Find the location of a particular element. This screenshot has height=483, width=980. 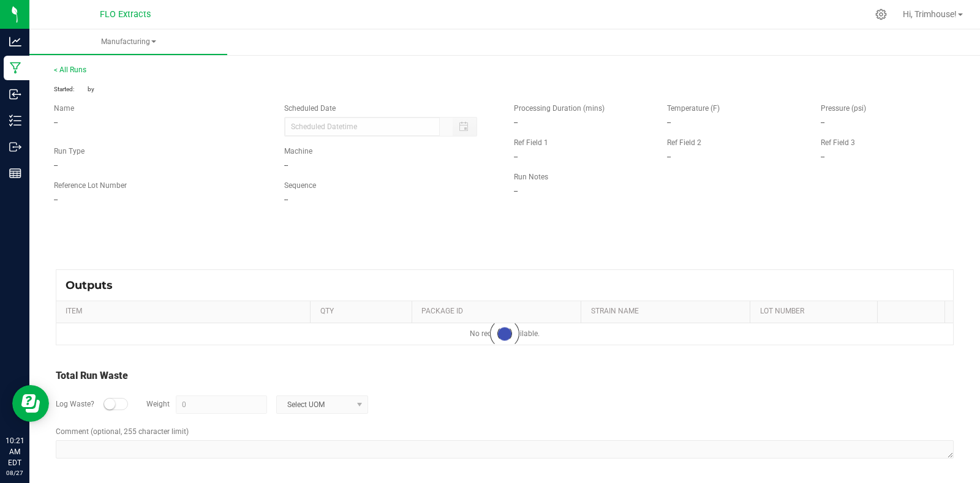

span: Ref Field 2 is located at coordinates (684, 143).